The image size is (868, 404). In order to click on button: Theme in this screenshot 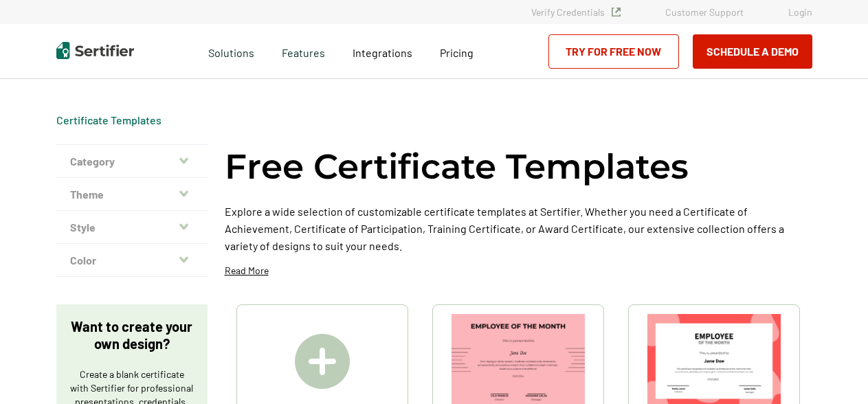, I will do `click(132, 195)`.